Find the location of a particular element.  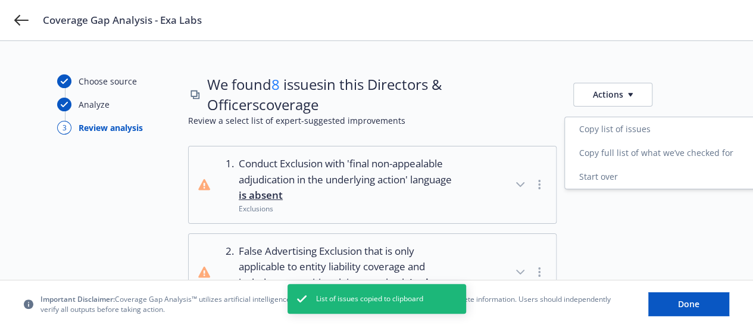

span: Conduct Exclusion with 'final non-appealable adjudication in the underlying action' language is located at coordinates (349, 179).